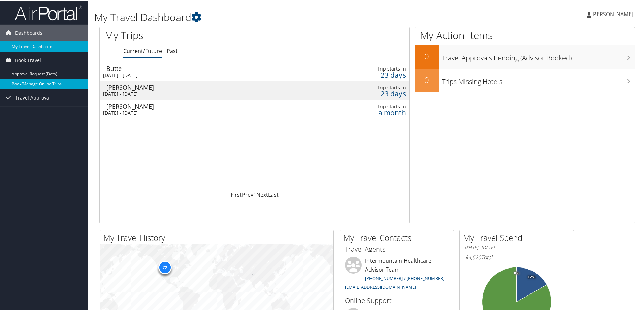 This screenshot has width=644, height=310. What do you see at coordinates (248, 194) in the screenshot?
I see `a: Prev` at bounding box center [248, 194].